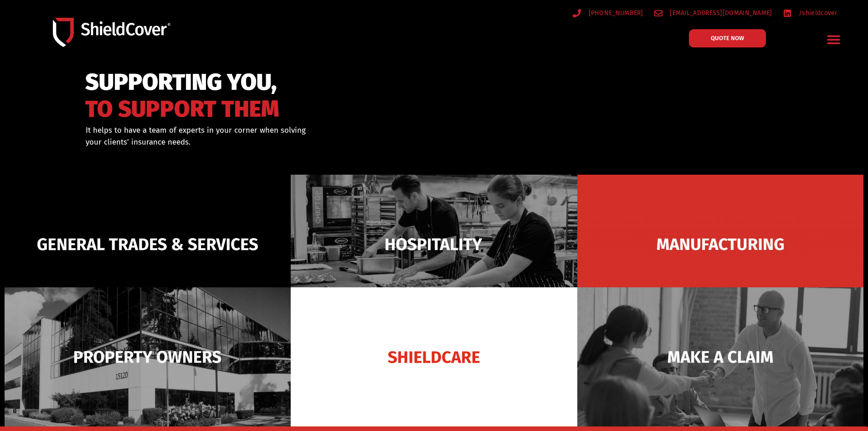 Image resolution: width=868 pixels, height=431 pixels. Describe the element at coordinates (283, 136) in the screenshot. I see `div: It helps to have a team of experts in your corner when solving` at that location.